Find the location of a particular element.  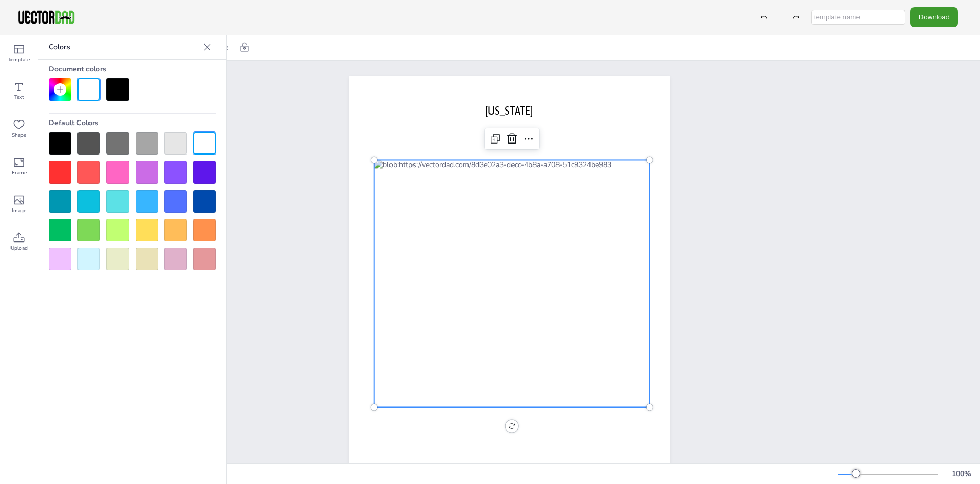

div: Default Colors is located at coordinates (132, 123).